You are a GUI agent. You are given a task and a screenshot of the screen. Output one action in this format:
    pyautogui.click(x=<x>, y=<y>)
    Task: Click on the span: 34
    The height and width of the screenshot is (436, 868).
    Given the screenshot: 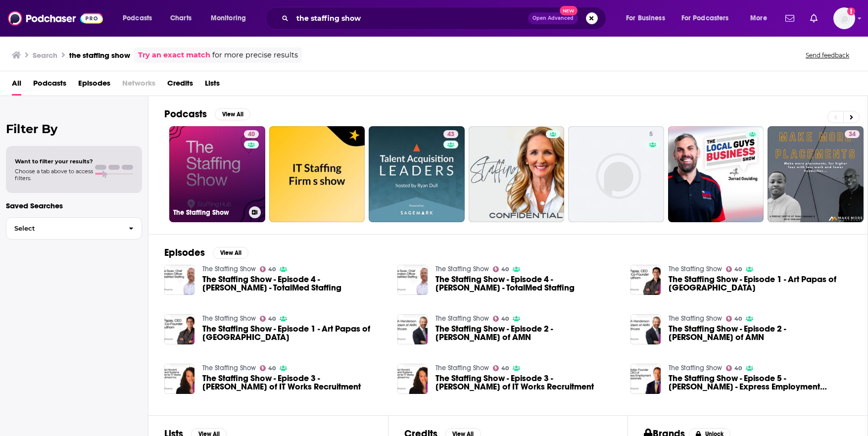 What is the action you would take?
    pyautogui.click(x=852, y=135)
    